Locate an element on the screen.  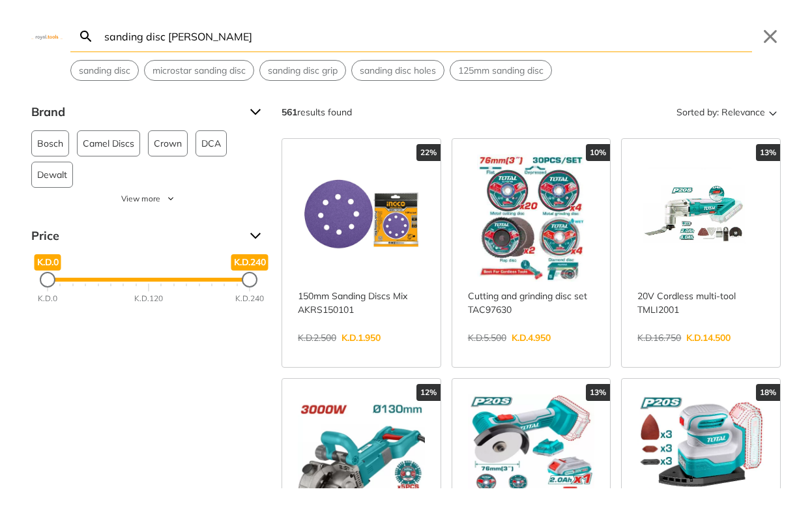
div: 10% is located at coordinates (598, 153).